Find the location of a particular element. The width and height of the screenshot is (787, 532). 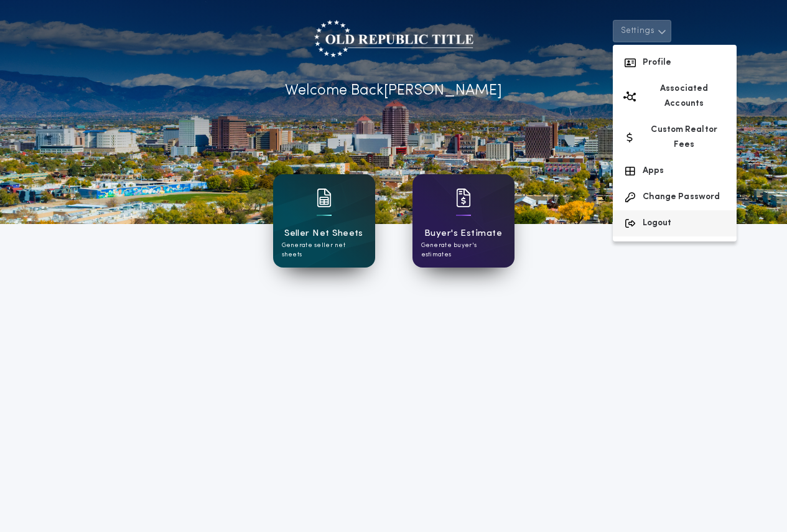

h1: Seller Net Sheets is located at coordinates (324, 233).